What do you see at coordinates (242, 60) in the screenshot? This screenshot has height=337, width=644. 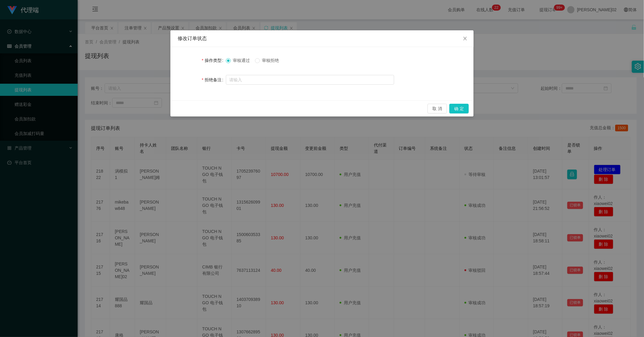 I see `span: 审核通过` at bounding box center [242, 60].